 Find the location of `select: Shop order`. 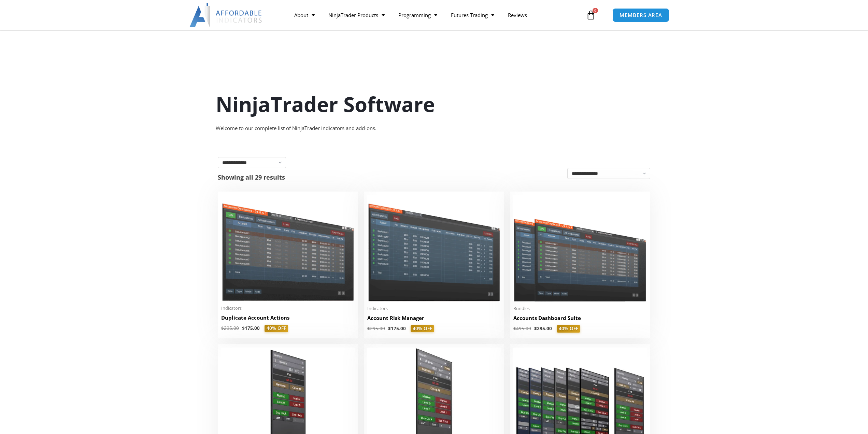

select: Shop order is located at coordinates (609, 173).